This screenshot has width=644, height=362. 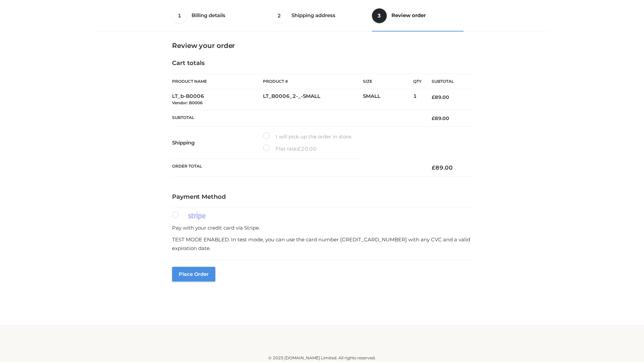 What do you see at coordinates (387, 81) in the screenshot?
I see `th: Size` at bounding box center [387, 81].